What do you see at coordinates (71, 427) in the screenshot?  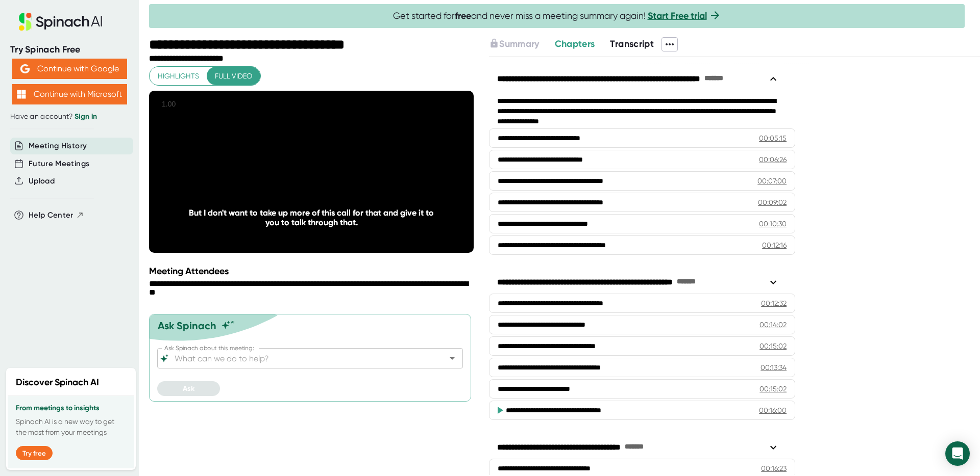 I see `p: Spinach AI is a new way to get the most from your meetings` at bounding box center [71, 427].